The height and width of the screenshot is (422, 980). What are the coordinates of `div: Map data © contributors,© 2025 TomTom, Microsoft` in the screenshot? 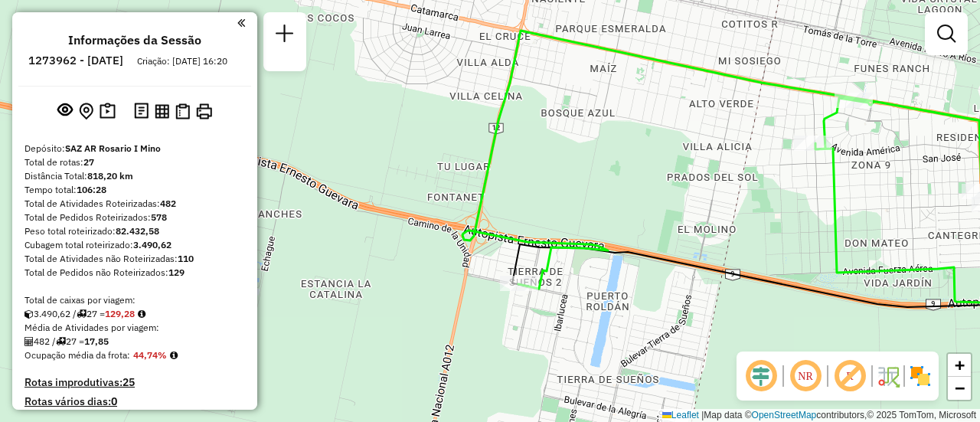 It's located at (820, 415).